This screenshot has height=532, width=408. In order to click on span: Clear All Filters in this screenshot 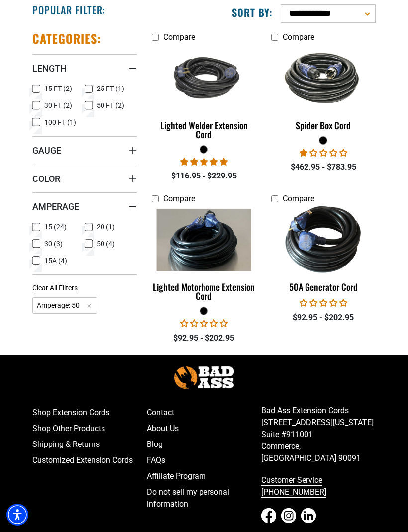, I will do `click(55, 288)`.